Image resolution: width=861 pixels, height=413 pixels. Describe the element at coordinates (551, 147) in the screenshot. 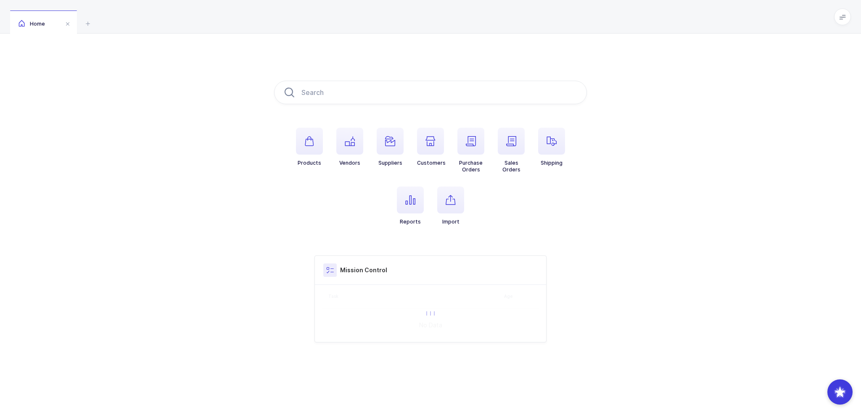

I see `button: Shipping` at that location.